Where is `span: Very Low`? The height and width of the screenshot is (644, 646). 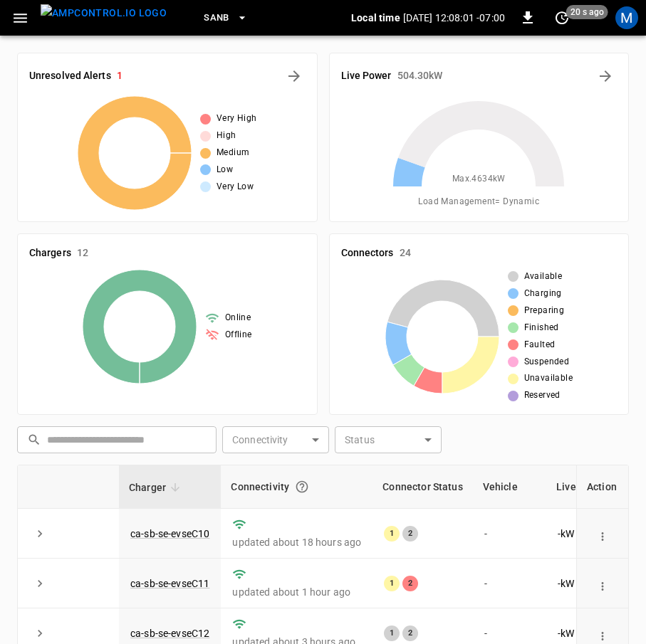 span: Very Low is located at coordinates (235, 187).